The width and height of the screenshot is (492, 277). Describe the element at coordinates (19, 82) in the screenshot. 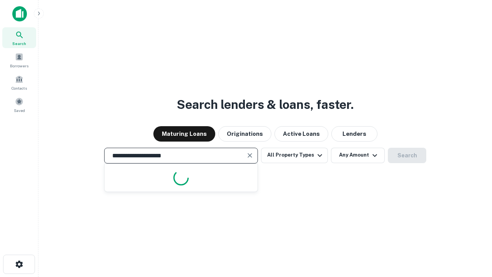

I see `a: Contacts` at that location.